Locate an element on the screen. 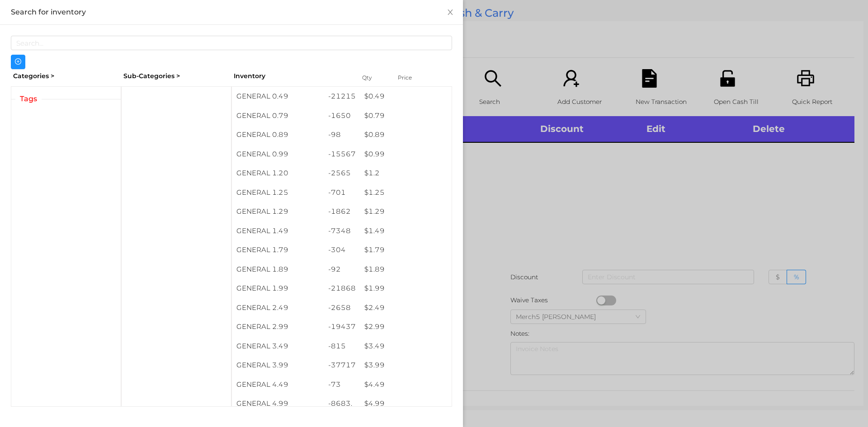 This screenshot has width=868, height=427. div: $ 1.25 is located at coordinates (406, 193).